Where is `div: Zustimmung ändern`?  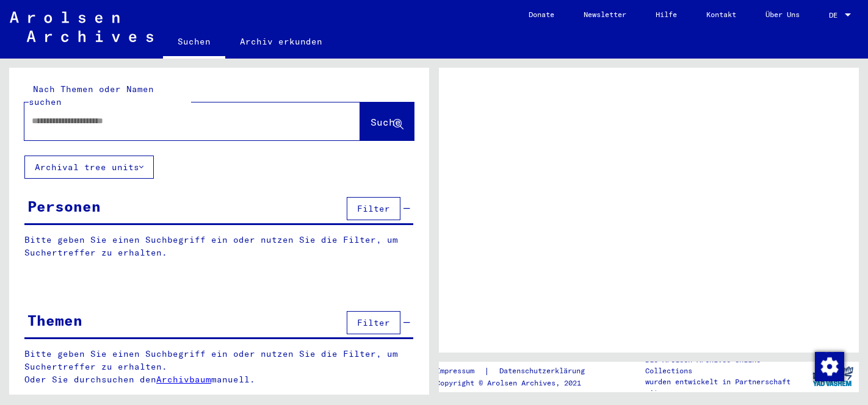
div: Zustimmung ändern is located at coordinates (829, 367).